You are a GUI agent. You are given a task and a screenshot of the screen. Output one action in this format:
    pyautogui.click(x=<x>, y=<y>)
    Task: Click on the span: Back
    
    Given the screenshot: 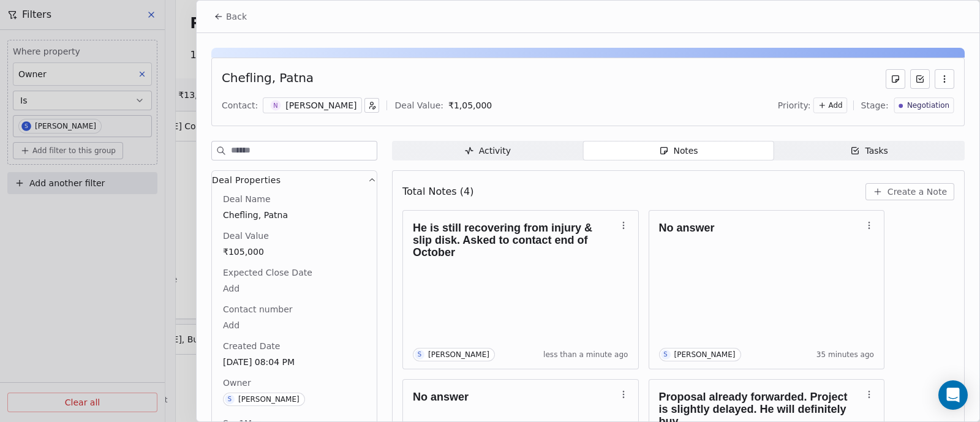 What is the action you would take?
    pyautogui.click(x=236, y=16)
    